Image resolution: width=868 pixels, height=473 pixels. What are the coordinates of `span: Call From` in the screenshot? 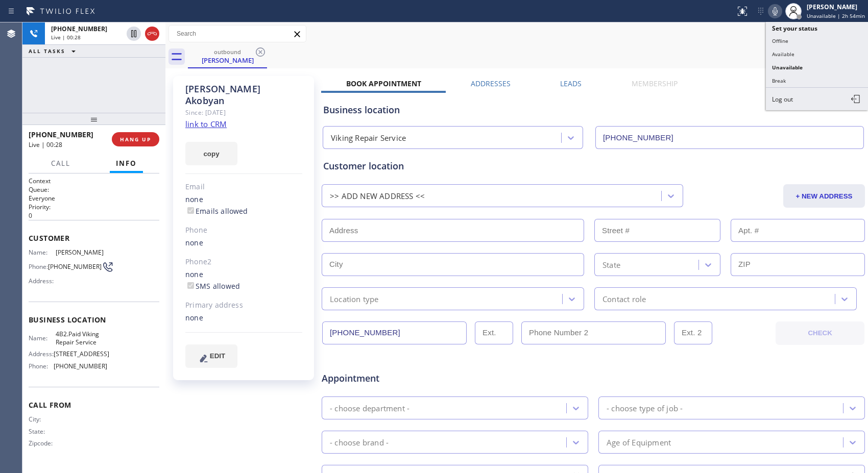 It's located at (94, 404).